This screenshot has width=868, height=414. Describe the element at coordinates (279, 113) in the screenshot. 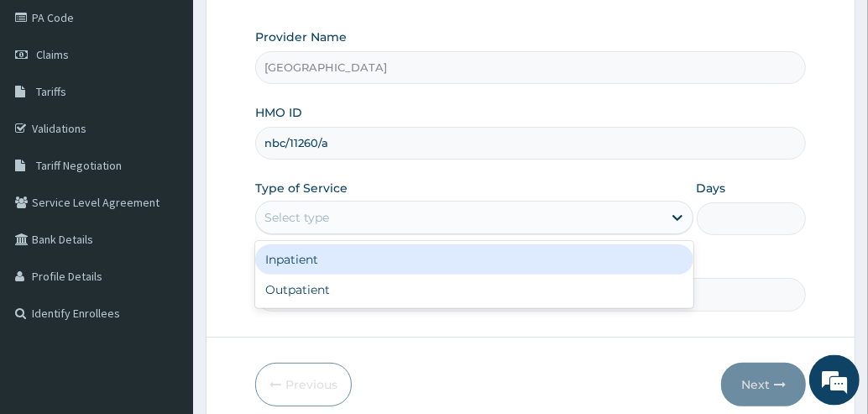

I see `label: HMO ID` at that location.